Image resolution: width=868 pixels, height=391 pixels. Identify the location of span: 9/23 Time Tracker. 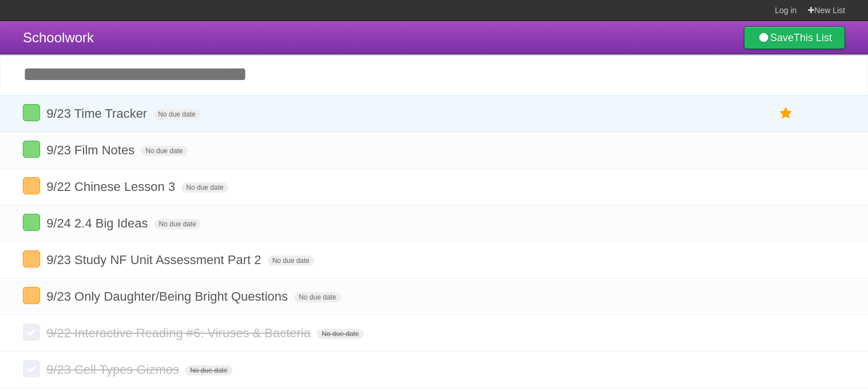
(98, 113).